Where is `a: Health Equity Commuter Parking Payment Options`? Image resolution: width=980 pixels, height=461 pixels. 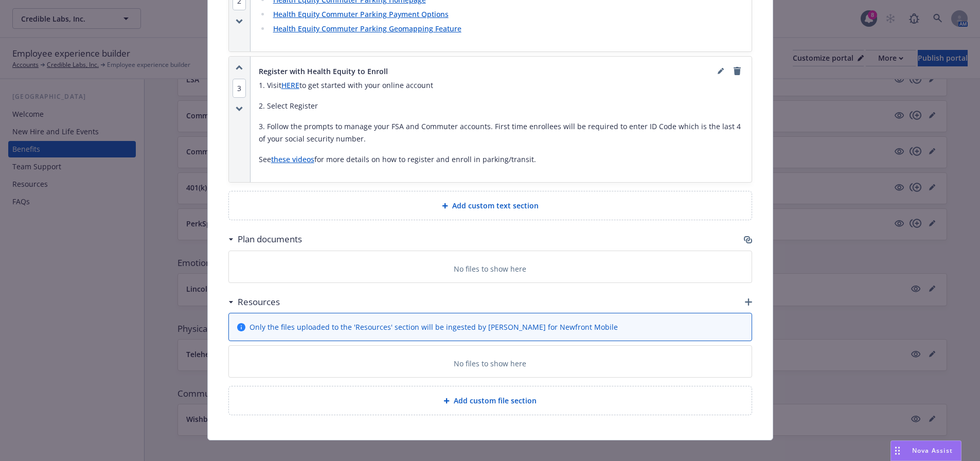 a: Health Equity Commuter Parking Payment Options is located at coordinates (361, 14).